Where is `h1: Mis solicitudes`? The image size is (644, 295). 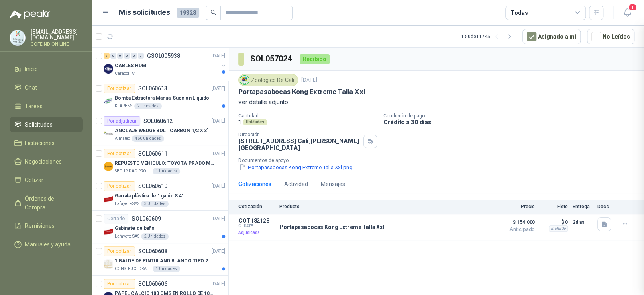
h1: Mis solicitudes is located at coordinates (145, 12).